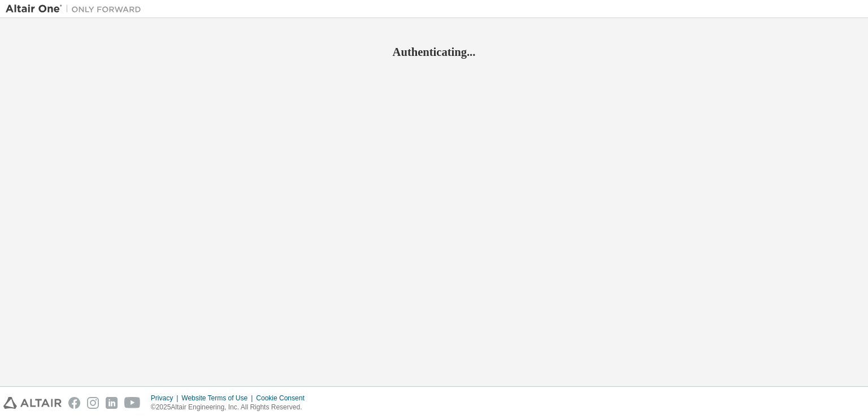  What do you see at coordinates (166, 398) in the screenshot?
I see `div: Privacy` at bounding box center [166, 398].